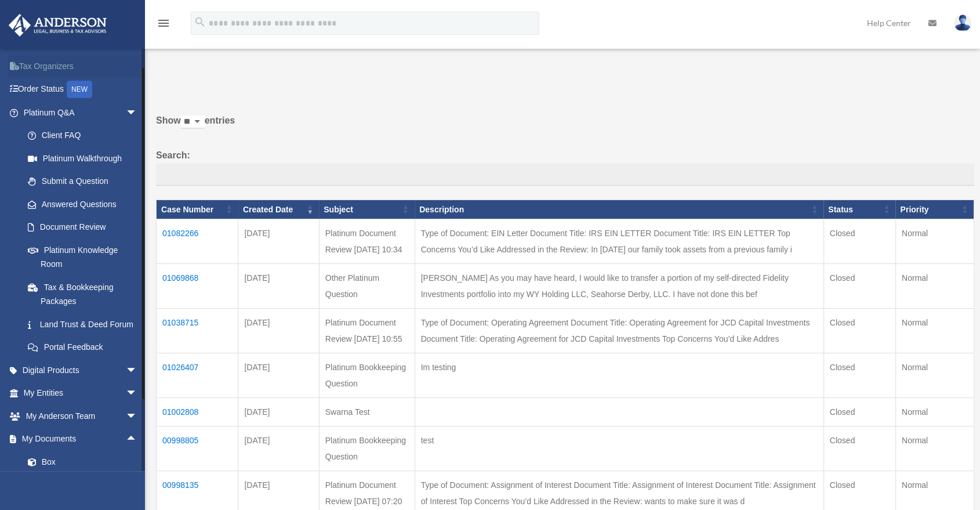  I want to click on i: menu, so click(163, 24).